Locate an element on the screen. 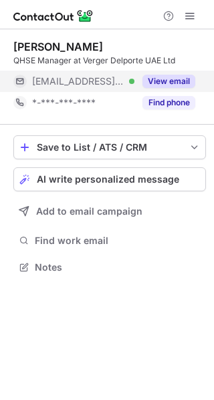  img: ContactOut v5.3.10 is located at coordinates (53, 16).